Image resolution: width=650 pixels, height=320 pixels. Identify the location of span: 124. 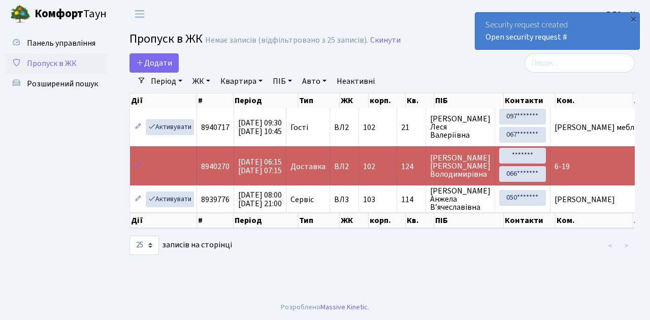
(411, 167).